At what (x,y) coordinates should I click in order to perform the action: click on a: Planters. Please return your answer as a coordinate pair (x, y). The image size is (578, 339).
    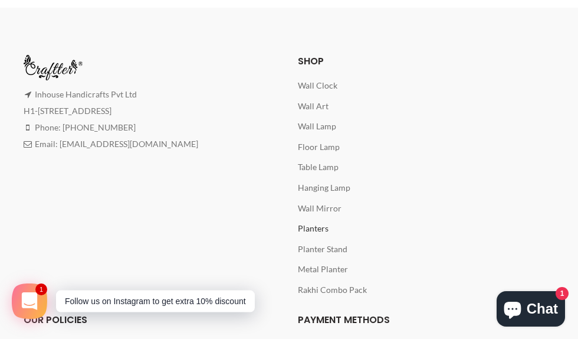
    Looking at the image, I should click on (313, 228).